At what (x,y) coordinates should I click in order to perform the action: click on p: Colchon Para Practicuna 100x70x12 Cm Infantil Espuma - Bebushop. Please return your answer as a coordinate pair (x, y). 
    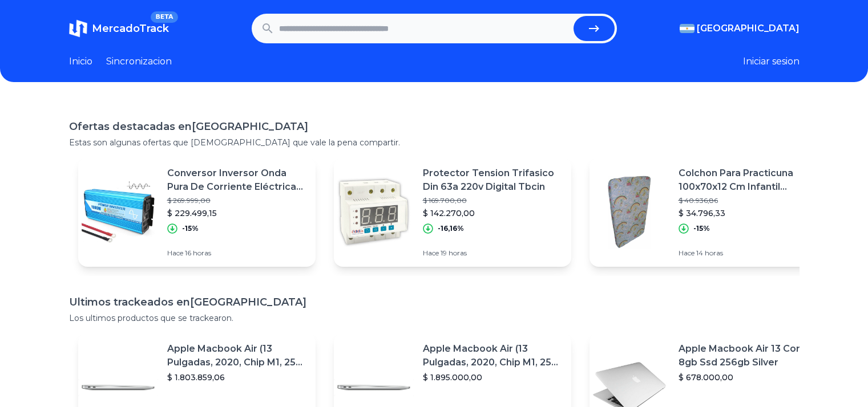
    Looking at the image, I should click on (748, 180).